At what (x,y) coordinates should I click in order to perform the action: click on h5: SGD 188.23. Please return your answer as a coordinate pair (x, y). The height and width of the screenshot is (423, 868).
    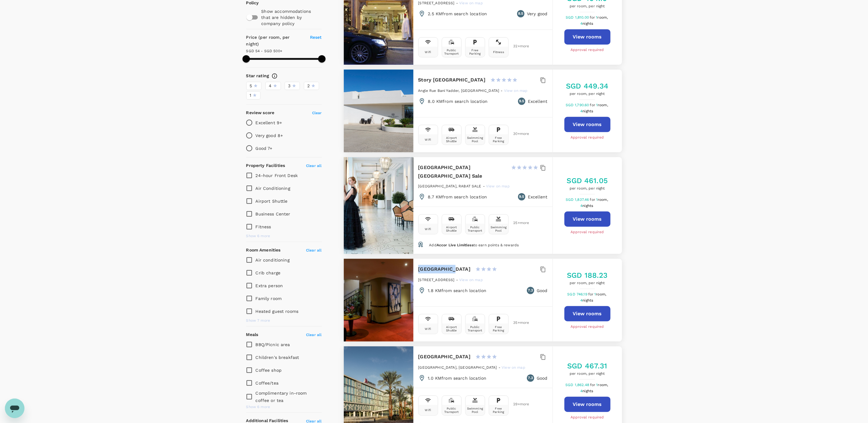
    Looking at the image, I should click on (587, 275).